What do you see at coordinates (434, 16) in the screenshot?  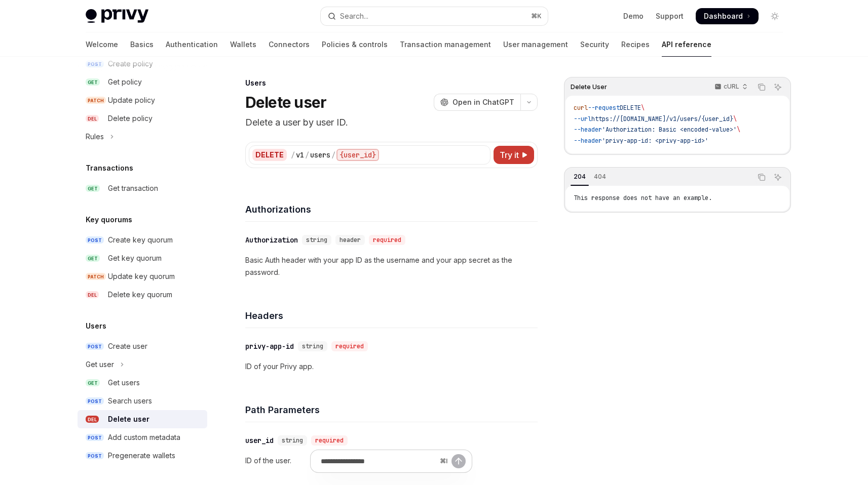 I see `button: Open search` at bounding box center [434, 16].